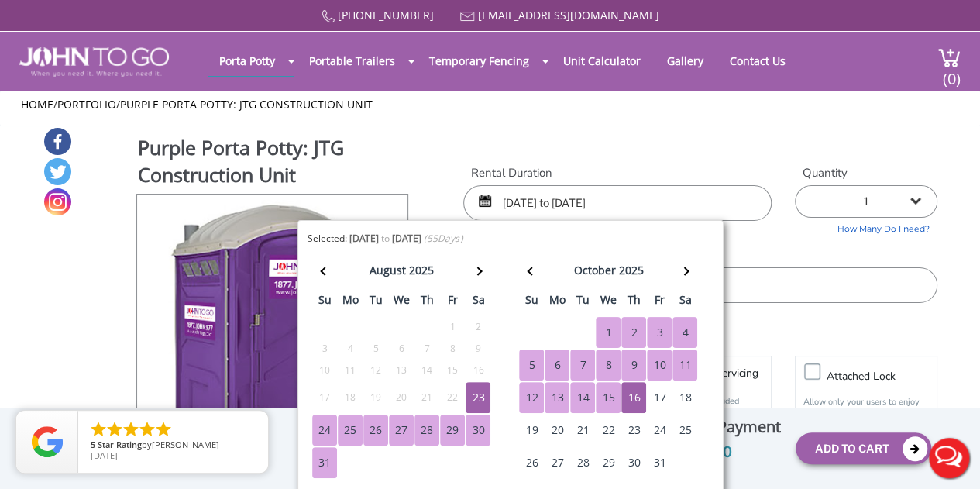 This screenshot has height=489, width=980. Describe the element at coordinates (867, 227) in the screenshot. I see `a: How Many Do I need?` at that location.